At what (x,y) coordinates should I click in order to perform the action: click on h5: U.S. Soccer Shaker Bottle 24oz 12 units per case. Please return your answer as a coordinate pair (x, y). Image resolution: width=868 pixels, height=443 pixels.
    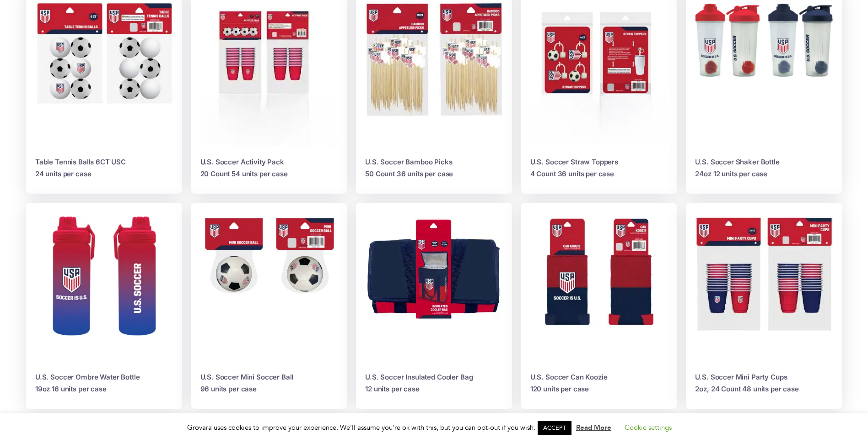
    Looking at the image, I should click on (764, 168).